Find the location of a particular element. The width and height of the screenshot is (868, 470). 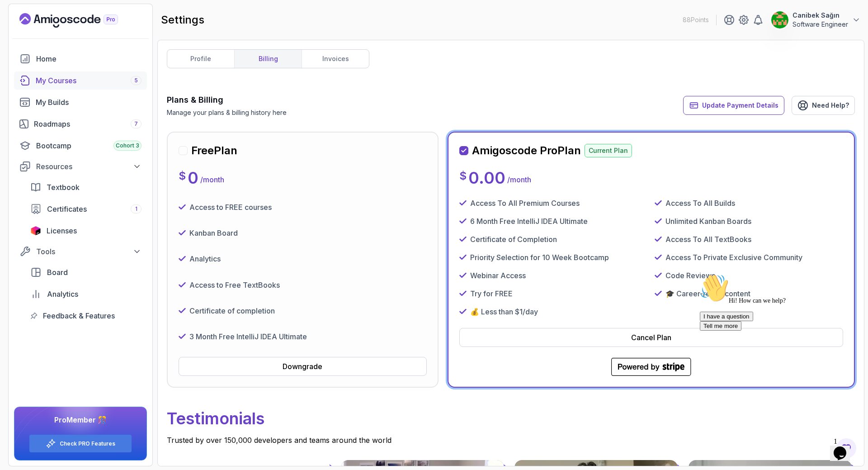

span: Need Help? is located at coordinates (830, 105).